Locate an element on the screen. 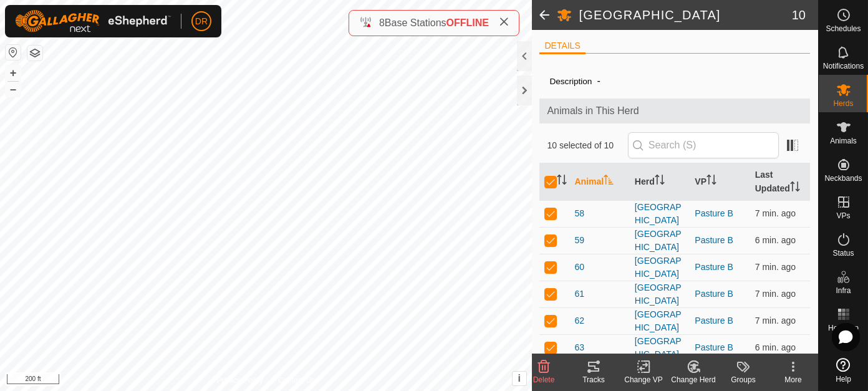 The image size is (868, 391). span: Neckbands is located at coordinates (843, 179).